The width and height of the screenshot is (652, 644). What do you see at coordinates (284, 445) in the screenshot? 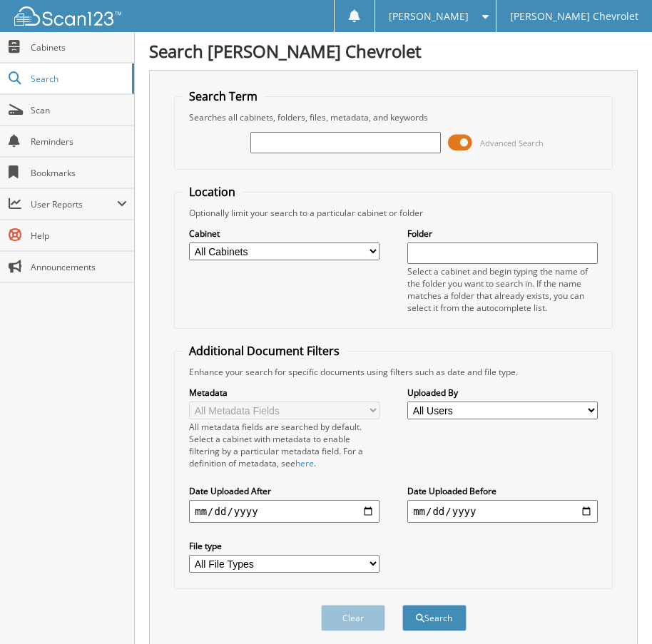
I see `div: All metadata fields are searched by default. Select a cabinet with metadata to enable filtering b...` at bounding box center [284, 445].